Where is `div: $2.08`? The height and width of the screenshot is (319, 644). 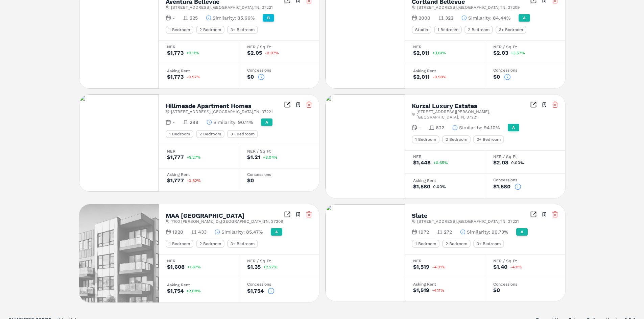 div: $2.08 is located at coordinates (501, 163).